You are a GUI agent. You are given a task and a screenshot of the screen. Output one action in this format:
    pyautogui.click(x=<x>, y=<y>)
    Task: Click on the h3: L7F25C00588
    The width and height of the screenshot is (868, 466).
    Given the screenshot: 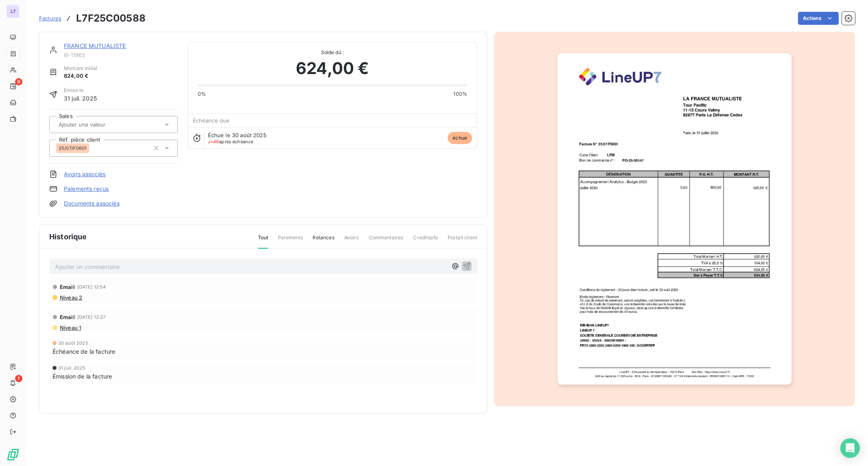 What is the action you would take?
    pyautogui.click(x=111, y=18)
    